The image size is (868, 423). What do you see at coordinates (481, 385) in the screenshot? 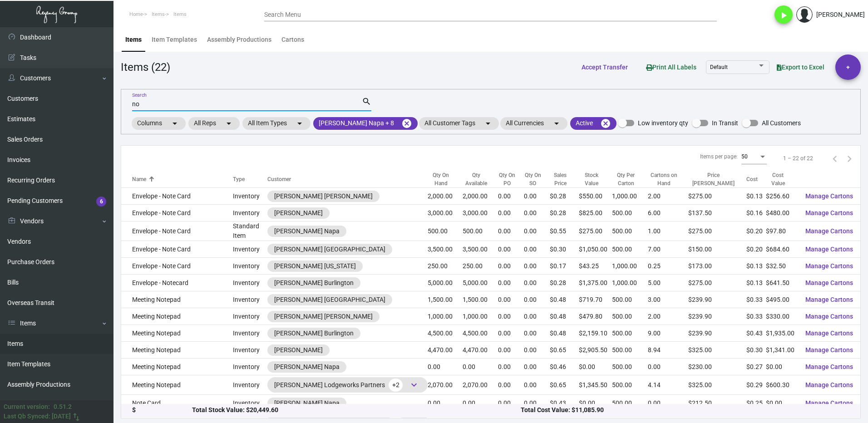
I see `td: 2,070.00` at bounding box center [481, 385].